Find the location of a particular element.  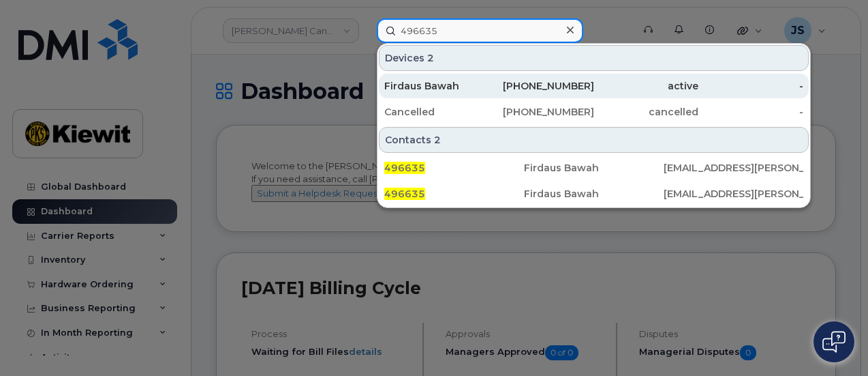

img: Open chat is located at coordinates (834, 341).